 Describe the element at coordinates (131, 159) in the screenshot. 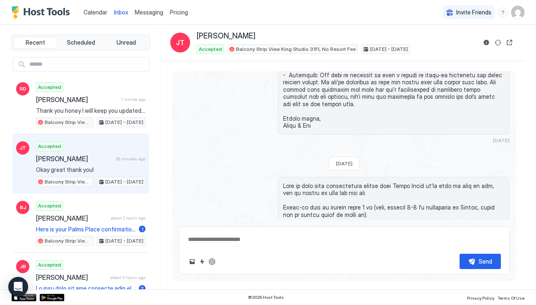

I see `span: 35 minutes ago` at that location.